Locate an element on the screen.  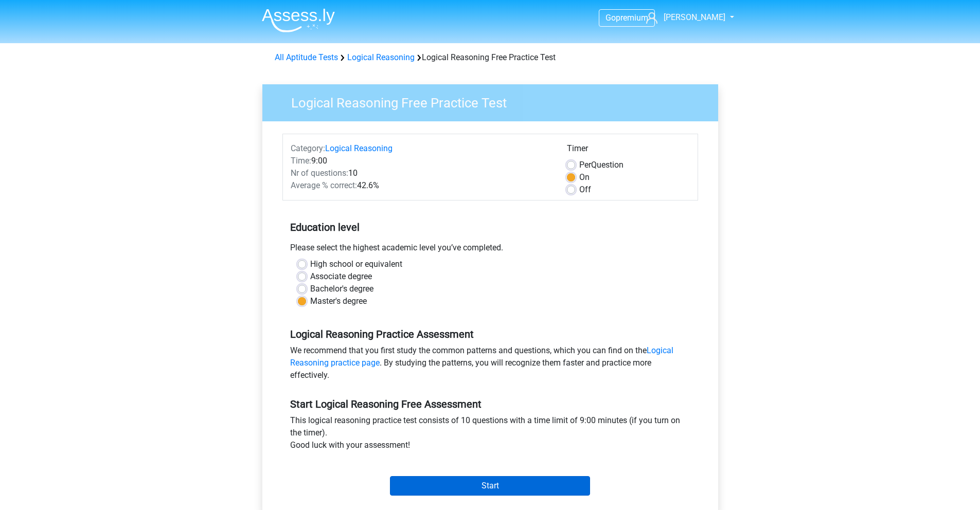
img: Assessly is located at coordinates (298, 20).